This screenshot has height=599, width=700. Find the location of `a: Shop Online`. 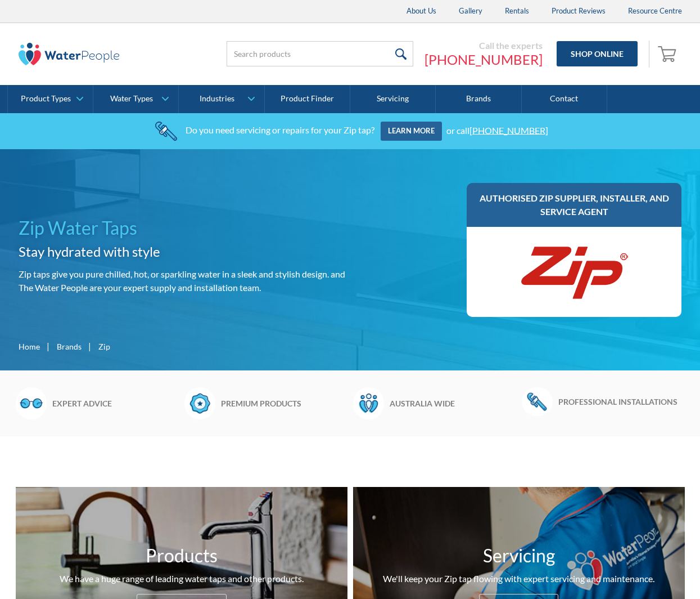

a: Shop Online is located at coordinates (597, 54).